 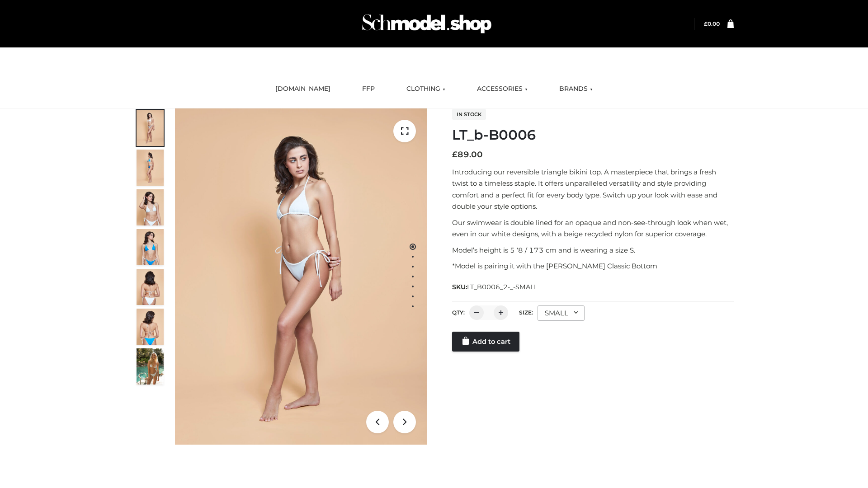 I want to click on img: Schmodel Admin 964, so click(x=427, y=23).